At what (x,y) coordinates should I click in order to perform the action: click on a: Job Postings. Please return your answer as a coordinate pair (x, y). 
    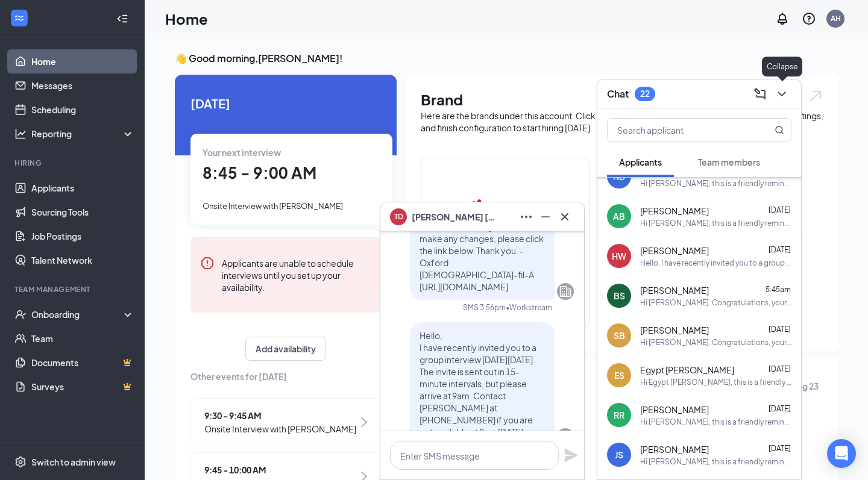
    Looking at the image, I should click on (83, 237).